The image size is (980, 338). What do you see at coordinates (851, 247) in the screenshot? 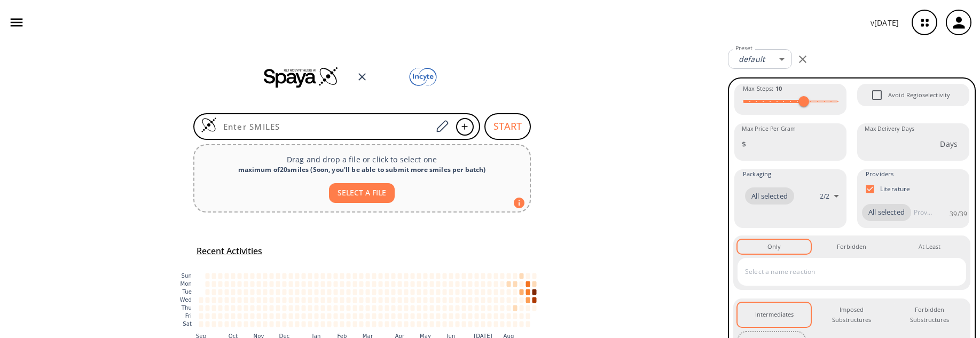
I see `div: Forbidden` at bounding box center [851, 247].